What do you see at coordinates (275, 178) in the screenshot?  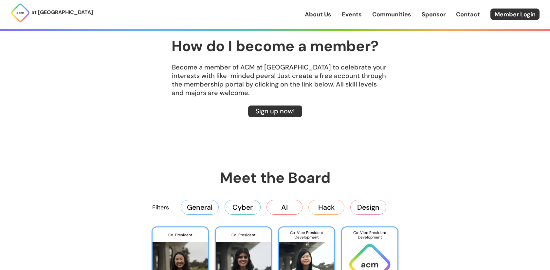 I see `h1: Meet the Board` at bounding box center [275, 178].